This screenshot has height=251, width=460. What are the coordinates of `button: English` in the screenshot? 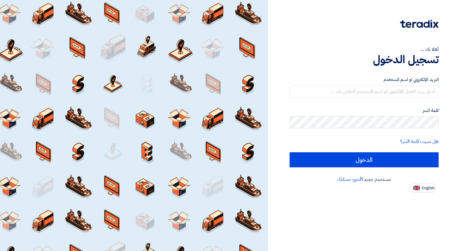 It's located at (423, 188).